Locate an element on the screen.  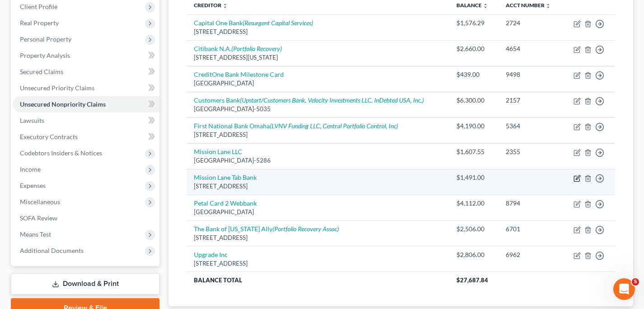
span: $27,687.84 is located at coordinates (472, 280).